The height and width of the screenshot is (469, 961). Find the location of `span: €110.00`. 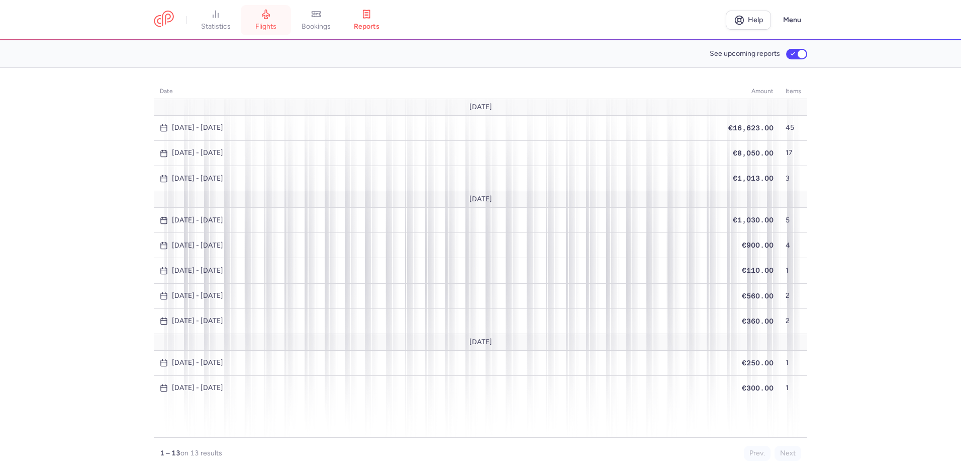

span: €110.00 is located at coordinates (758, 270).